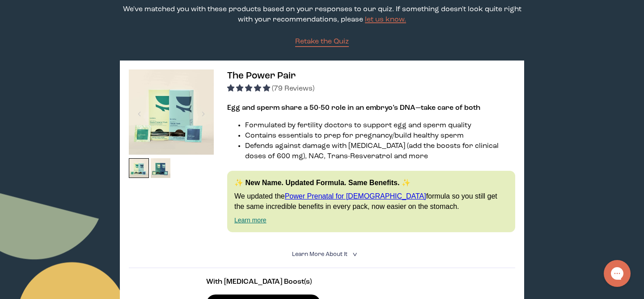 The image size is (644, 299). Describe the element at coordinates (18, 17) in the screenshot. I see `button: Gorgias live chat` at that location.